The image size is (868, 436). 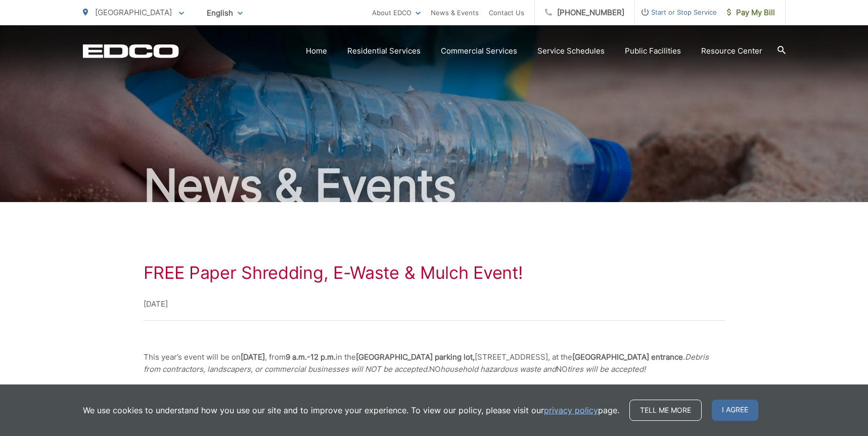 What do you see at coordinates (351, 410) in the screenshot?
I see `p: We use cookies to understand how you use our site and to improve your experience. To view our pol...` at bounding box center [351, 410].